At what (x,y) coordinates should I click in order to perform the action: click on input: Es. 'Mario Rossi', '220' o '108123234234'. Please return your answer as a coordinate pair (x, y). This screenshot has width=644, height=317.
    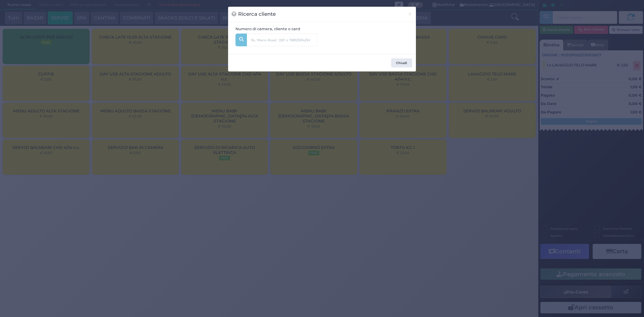
    Looking at the image, I should click on (282, 40).